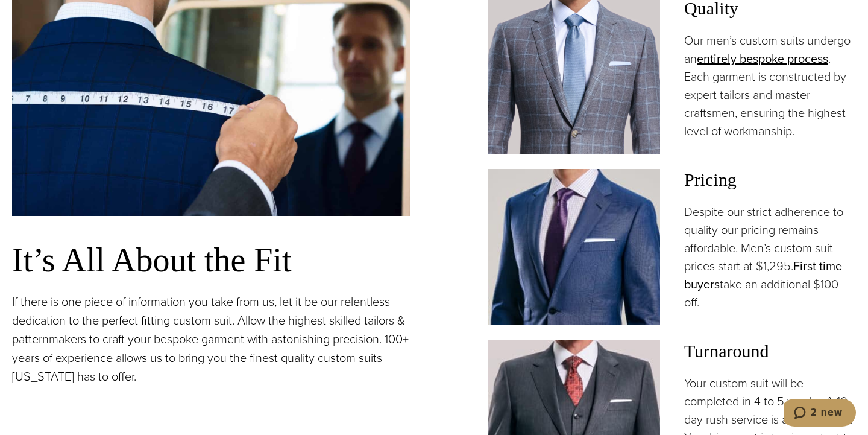 The image size is (868, 435). Describe the element at coordinates (42, 14) in the screenshot. I see `span: 2 new` at that location.